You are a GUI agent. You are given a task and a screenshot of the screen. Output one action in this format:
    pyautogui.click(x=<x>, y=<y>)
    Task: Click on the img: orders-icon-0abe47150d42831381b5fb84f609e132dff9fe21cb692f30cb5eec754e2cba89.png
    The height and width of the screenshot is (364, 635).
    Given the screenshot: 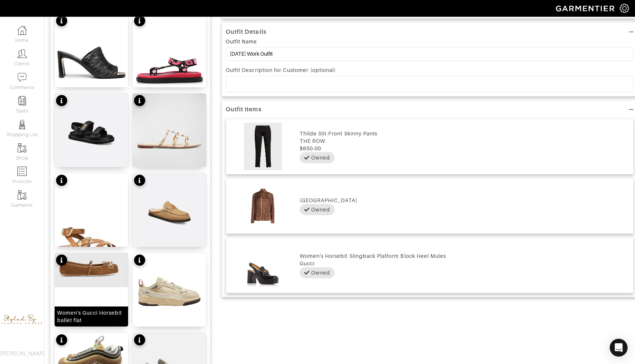 What is the action you would take?
    pyautogui.click(x=22, y=171)
    